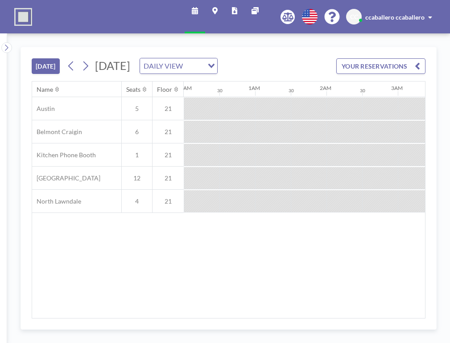 The width and height of the screenshot is (450, 343). I want to click on span: Kitchen Phone Booth, so click(64, 155).